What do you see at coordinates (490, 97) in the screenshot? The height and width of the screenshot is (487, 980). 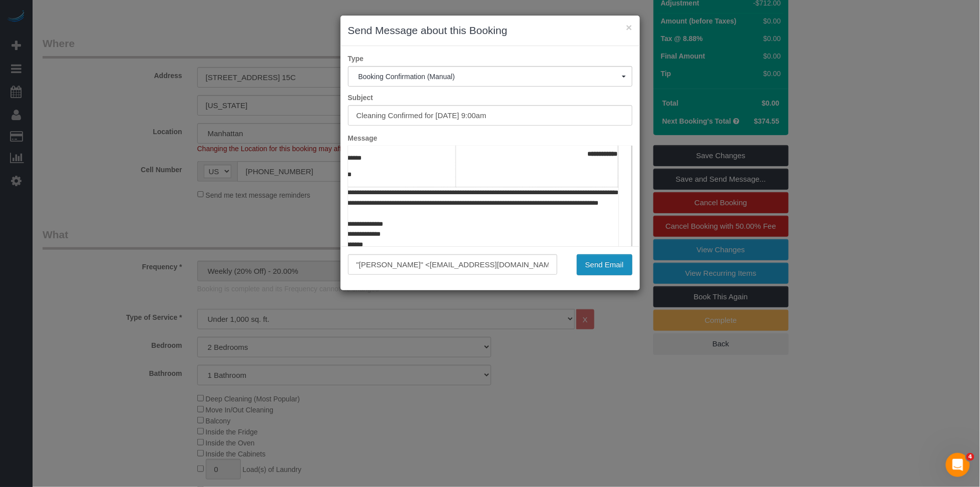 I see `label: Subject` at bounding box center [490, 97].